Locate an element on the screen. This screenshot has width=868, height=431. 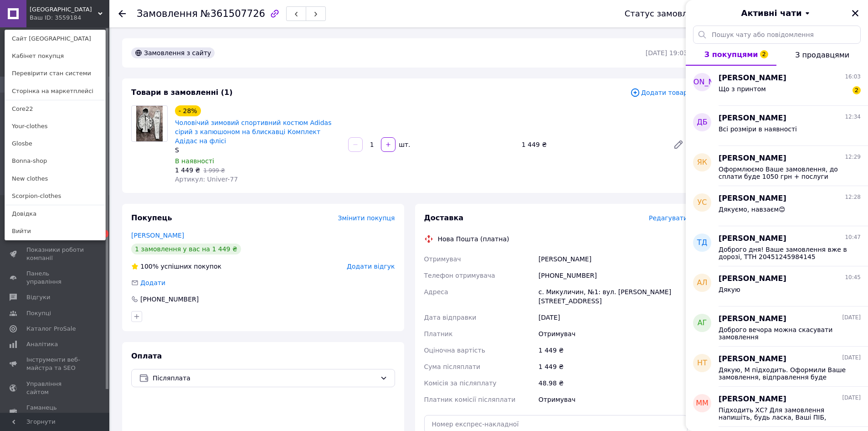
span: Що з принтом is located at coordinates (742, 89).